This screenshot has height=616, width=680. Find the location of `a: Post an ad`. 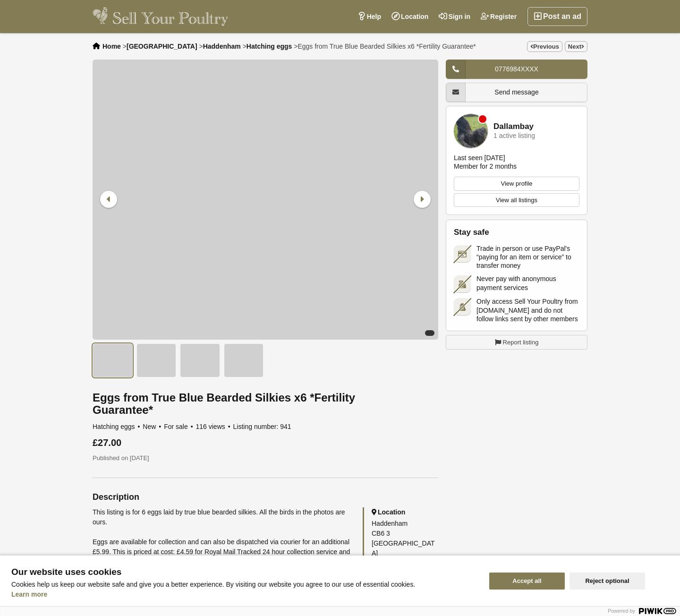

a: Post an ad is located at coordinates (558, 16).